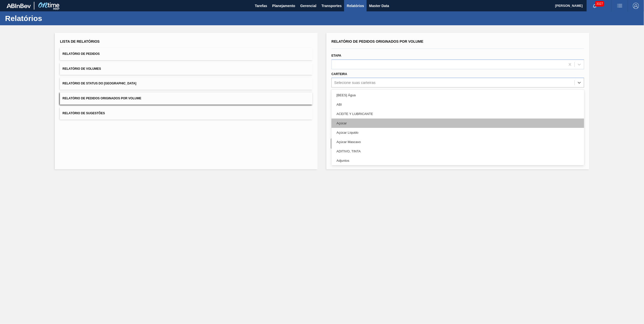 The width and height of the screenshot is (644, 324). What do you see at coordinates (636, 6) in the screenshot?
I see `img: Logout` at bounding box center [636, 6].